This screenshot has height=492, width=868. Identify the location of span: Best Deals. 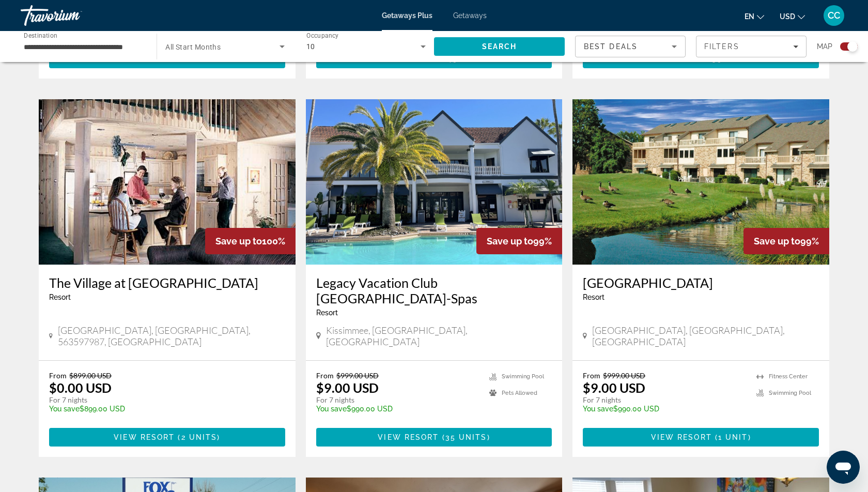
(610, 47).